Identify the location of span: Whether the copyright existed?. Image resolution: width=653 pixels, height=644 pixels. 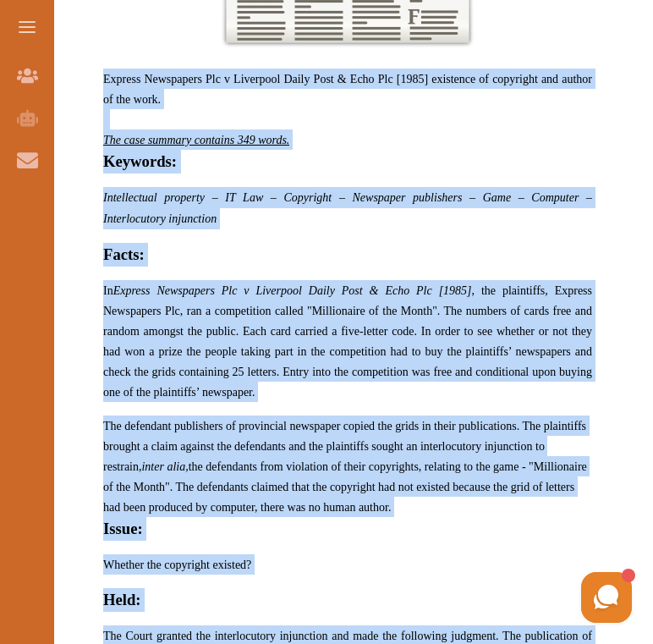
(177, 565).